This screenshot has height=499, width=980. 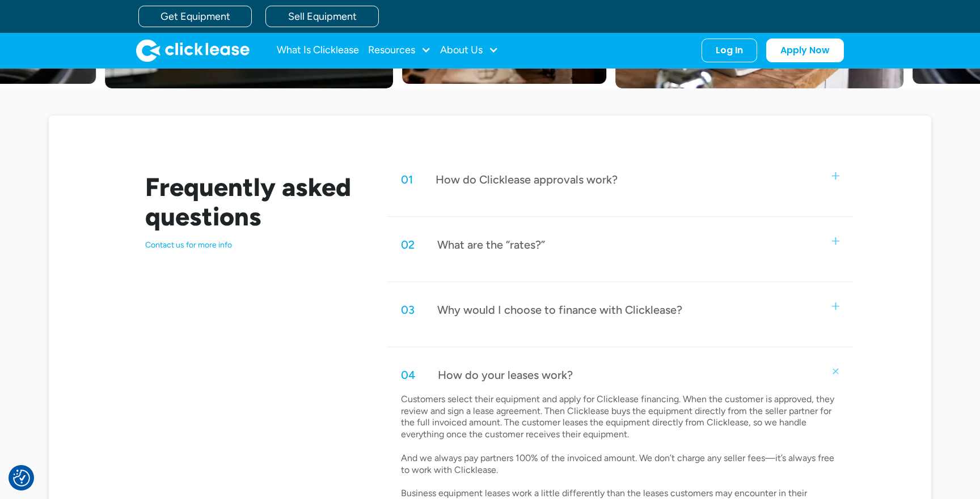 What do you see at coordinates (22, 478) in the screenshot?
I see `button: Consent Preferences` at bounding box center [22, 478].